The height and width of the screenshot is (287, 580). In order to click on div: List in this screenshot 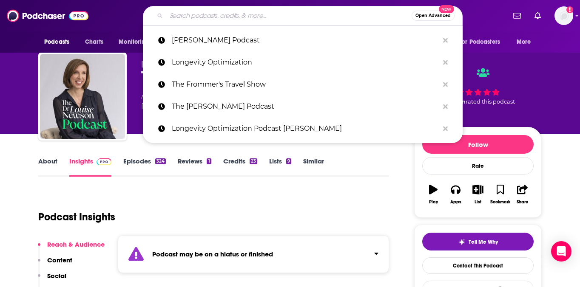, I will do `click(478, 202)`.